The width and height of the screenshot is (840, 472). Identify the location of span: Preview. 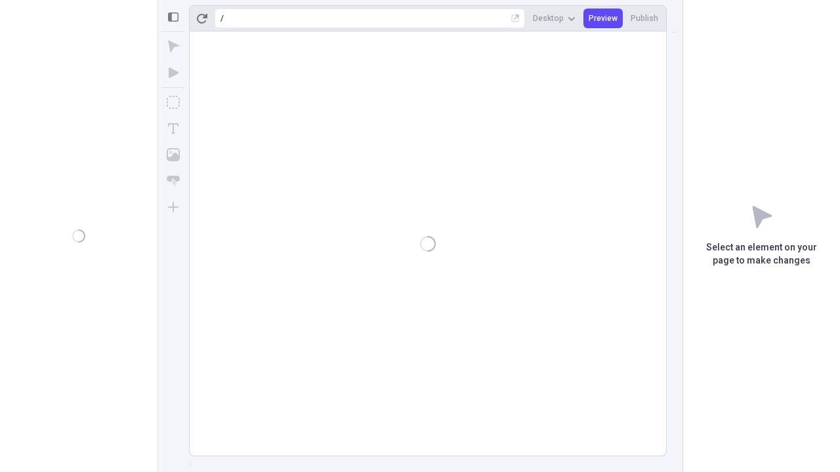
(603, 18).